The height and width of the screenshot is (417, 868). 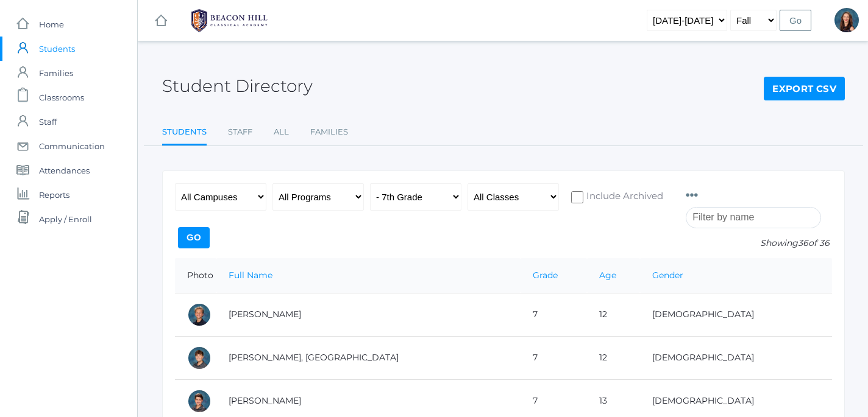 I want to click on a: Staff, so click(x=240, y=132).